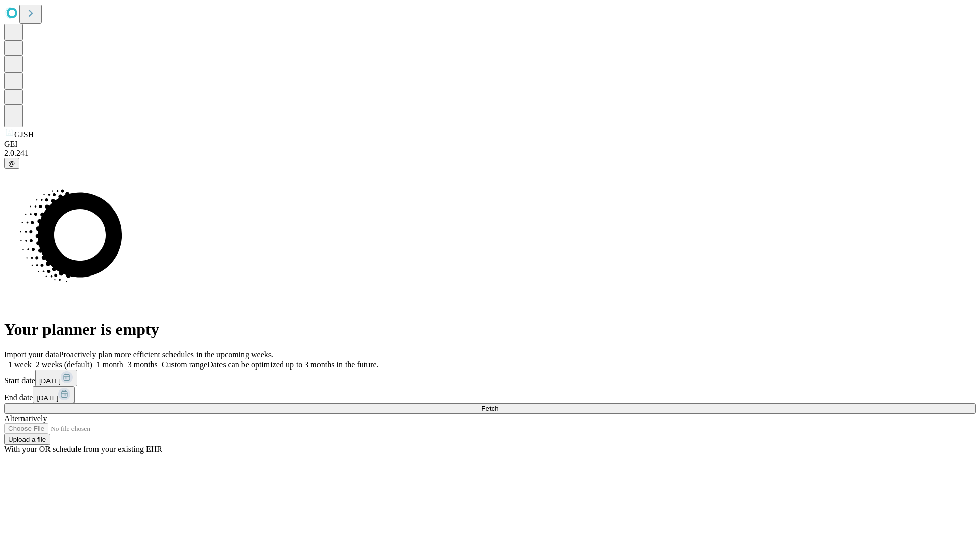 Image resolution: width=980 pixels, height=552 pixels. I want to click on button: Upload a file, so click(27, 439).